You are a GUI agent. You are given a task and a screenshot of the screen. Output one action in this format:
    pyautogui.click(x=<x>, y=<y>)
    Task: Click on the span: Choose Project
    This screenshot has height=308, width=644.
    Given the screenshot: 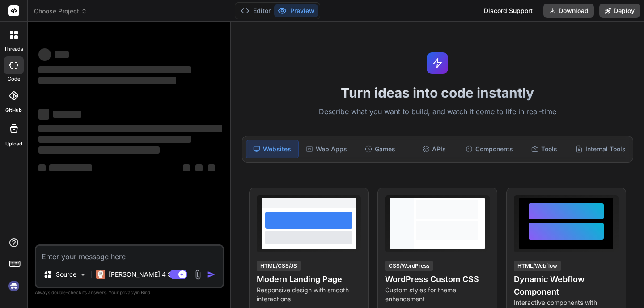 What is the action you would take?
    pyautogui.click(x=61, y=11)
    